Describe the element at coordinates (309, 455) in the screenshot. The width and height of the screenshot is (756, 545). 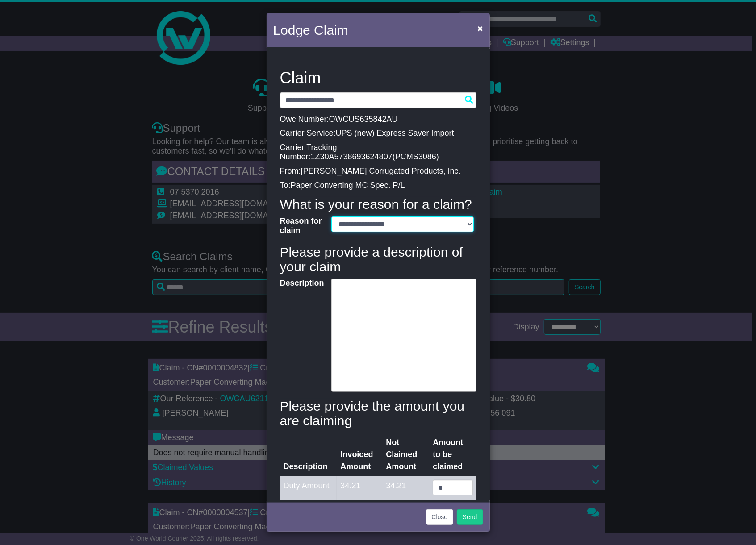
I see `th: Description` at that location.